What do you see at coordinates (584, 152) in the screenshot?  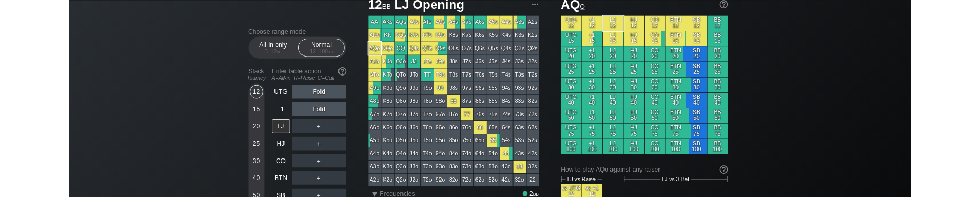 I see `div: UTG 75` at bounding box center [584, 152].